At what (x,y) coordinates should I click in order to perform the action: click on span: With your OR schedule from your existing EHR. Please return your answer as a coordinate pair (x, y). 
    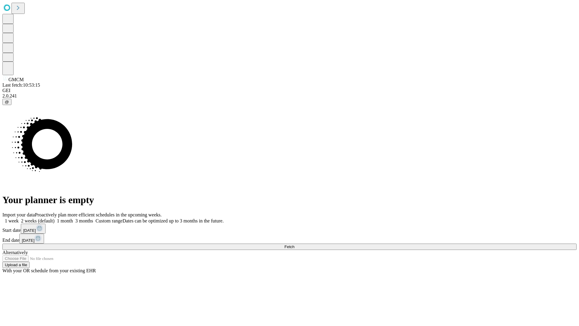
    Looking at the image, I should click on (49, 270).